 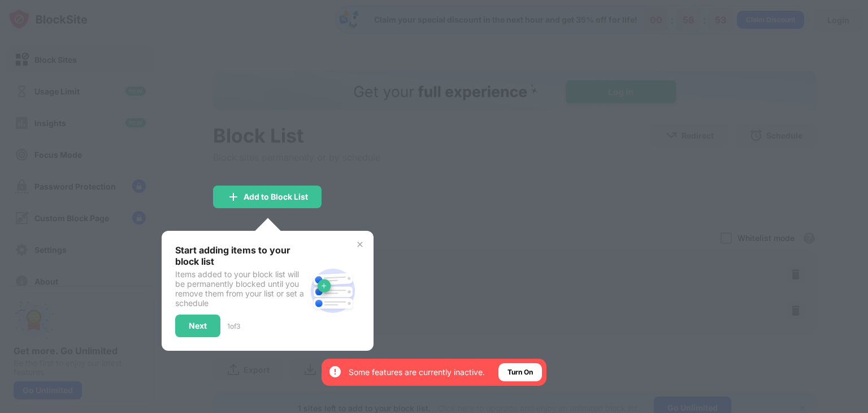 I want to click on div: Some features are currently inactive., so click(x=416, y=372).